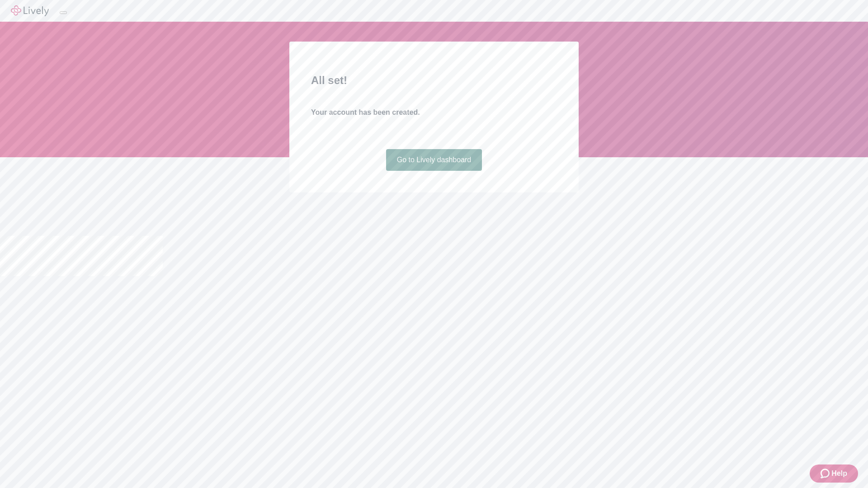 The width and height of the screenshot is (868, 488). What do you see at coordinates (833, 474) in the screenshot?
I see `button: Zendesk support iconHelp` at bounding box center [833, 474].